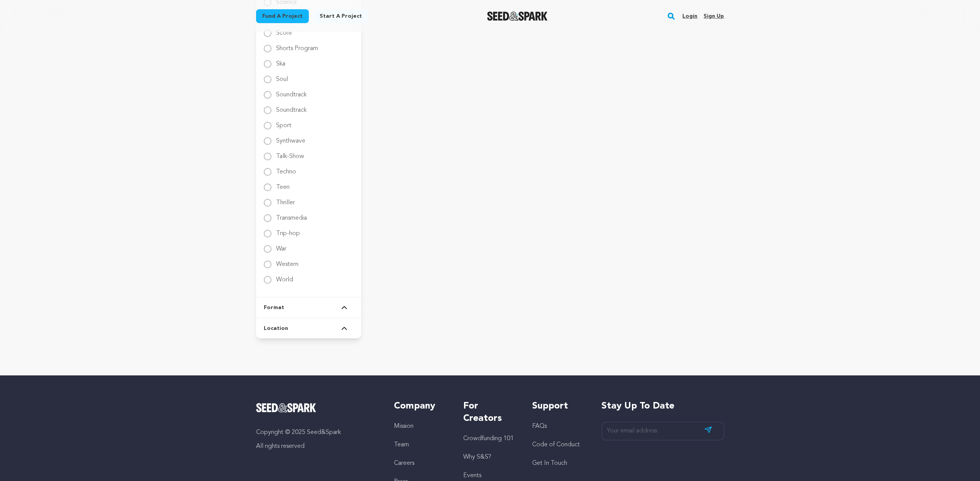 This screenshot has width=980, height=481. What do you see at coordinates (287, 408) in the screenshot?
I see `img: Seed&Spark Logo` at bounding box center [287, 408].